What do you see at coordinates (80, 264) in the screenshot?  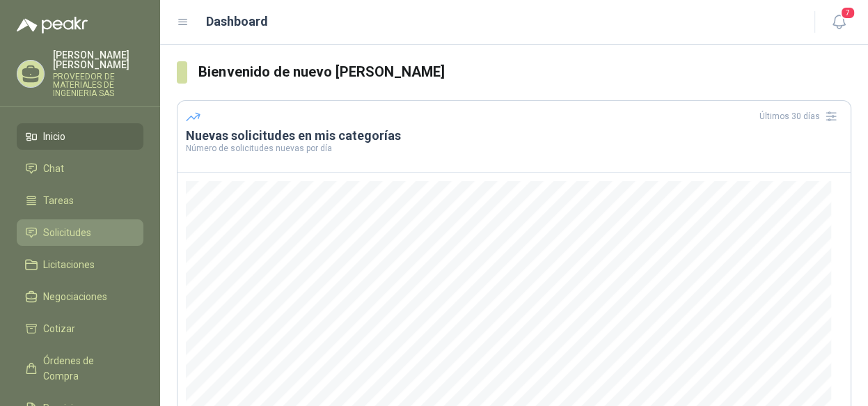 I see `a: Licitaciones` at bounding box center [80, 264].